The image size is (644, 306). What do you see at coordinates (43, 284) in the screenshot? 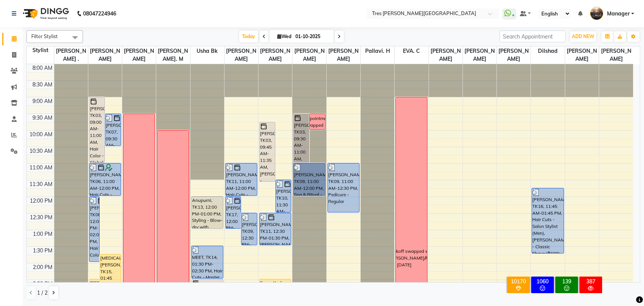
I see `div: 2:30 PM` at bounding box center [43, 284].